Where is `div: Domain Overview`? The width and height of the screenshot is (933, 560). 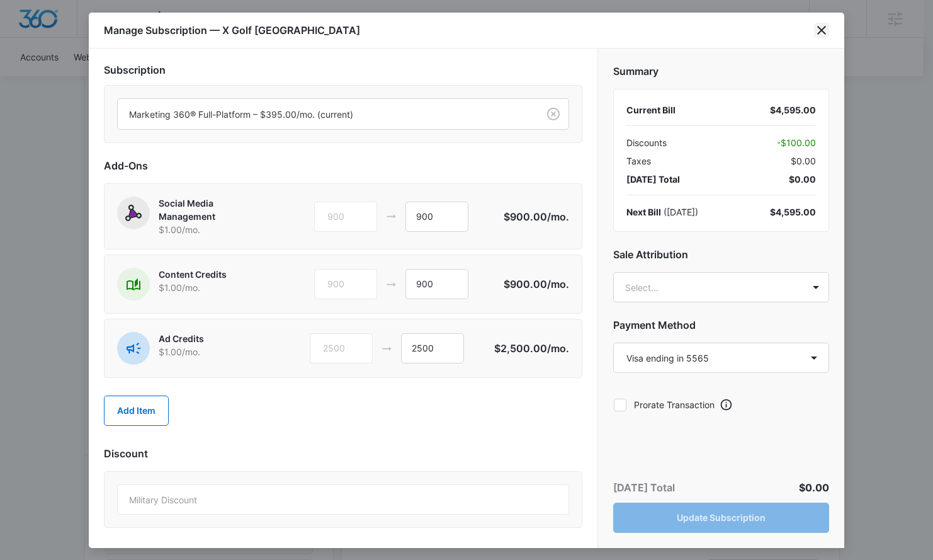 div: Domain Overview is located at coordinates (80, 78).